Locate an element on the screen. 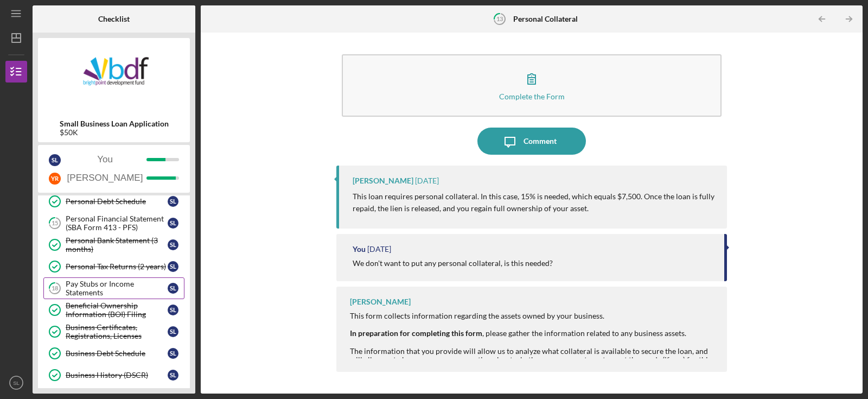  time: 2025-09-03 13:14 is located at coordinates (379, 249).